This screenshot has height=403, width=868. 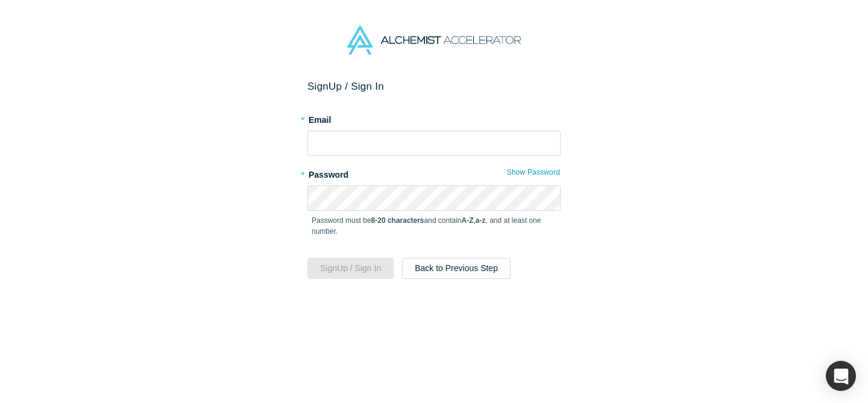 I want to click on label: Email, so click(x=434, y=118).